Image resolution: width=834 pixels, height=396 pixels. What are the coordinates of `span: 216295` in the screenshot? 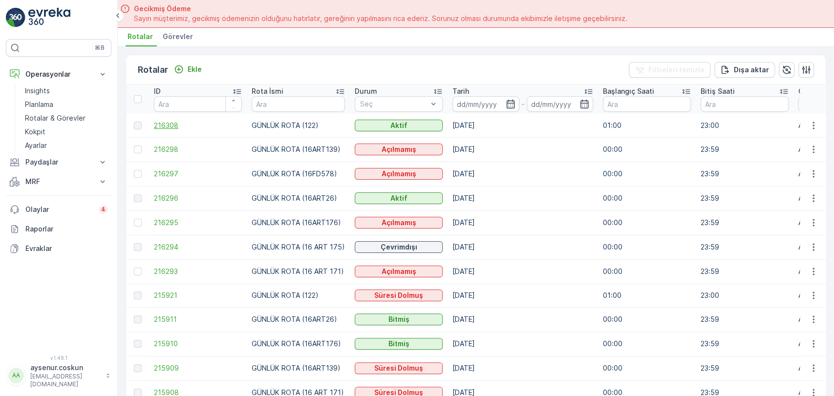 It's located at (198, 223).